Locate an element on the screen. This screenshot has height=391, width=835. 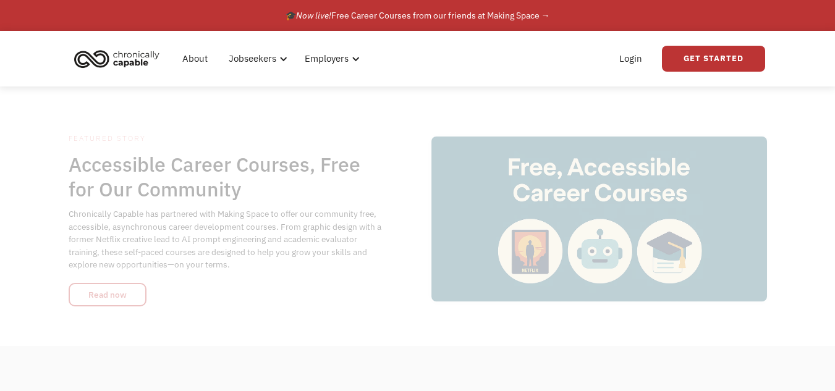
a: Read now is located at coordinates (108, 295).